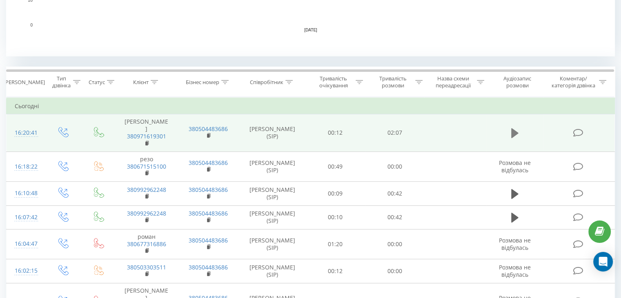  What do you see at coordinates (573, 82) in the screenshot?
I see `div: Коментар/категорія дзвінка` at bounding box center [573, 82].